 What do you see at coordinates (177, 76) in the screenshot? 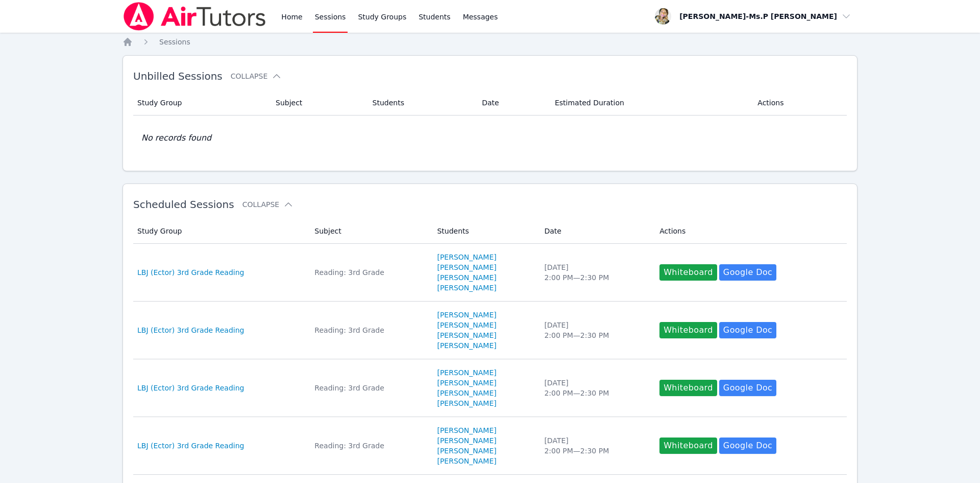
I see `span: Unbilled Sessions` at bounding box center [177, 76].